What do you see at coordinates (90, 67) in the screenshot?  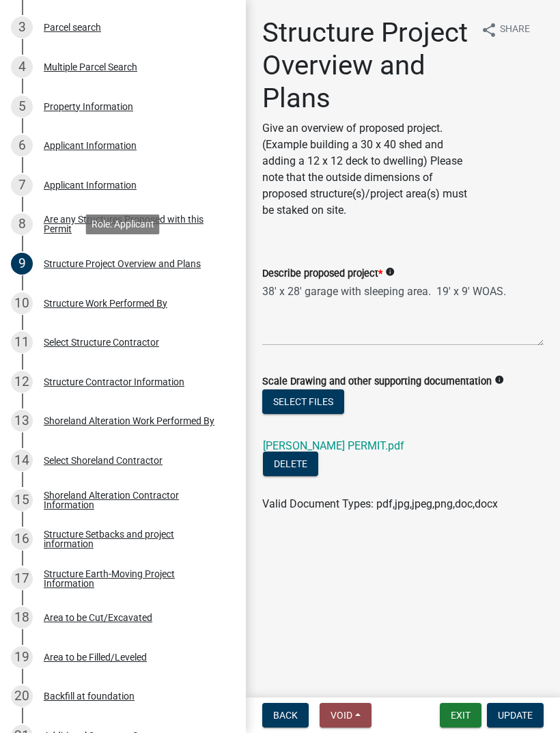 I see `div: Multiple Parcel Search` at bounding box center [90, 67].